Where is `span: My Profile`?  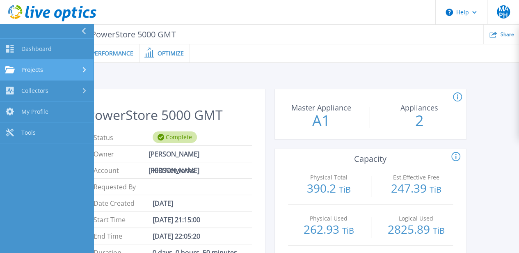
span: My Profile is located at coordinates (35, 112).